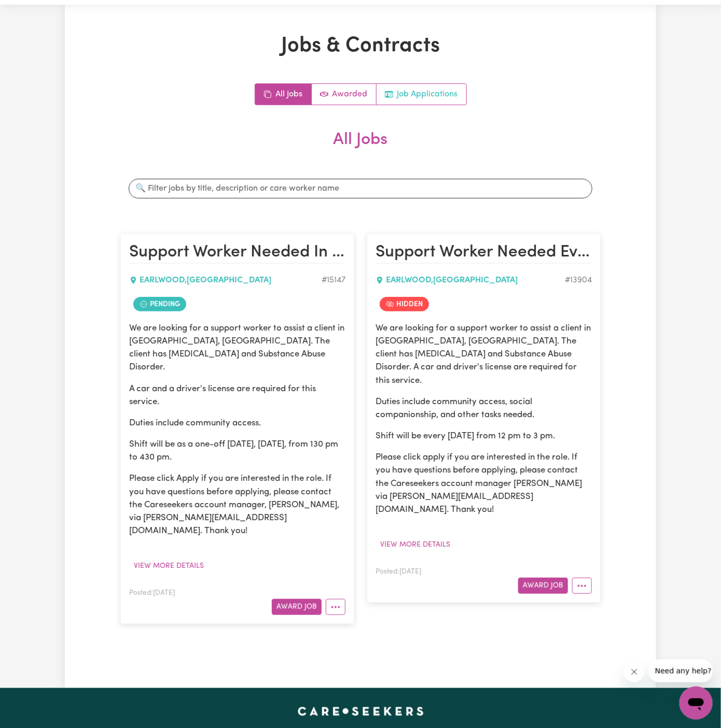  What do you see at coordinates (283, 94) in the screenshot?
I see `a: All jobs` at bounding box center [283, 94].